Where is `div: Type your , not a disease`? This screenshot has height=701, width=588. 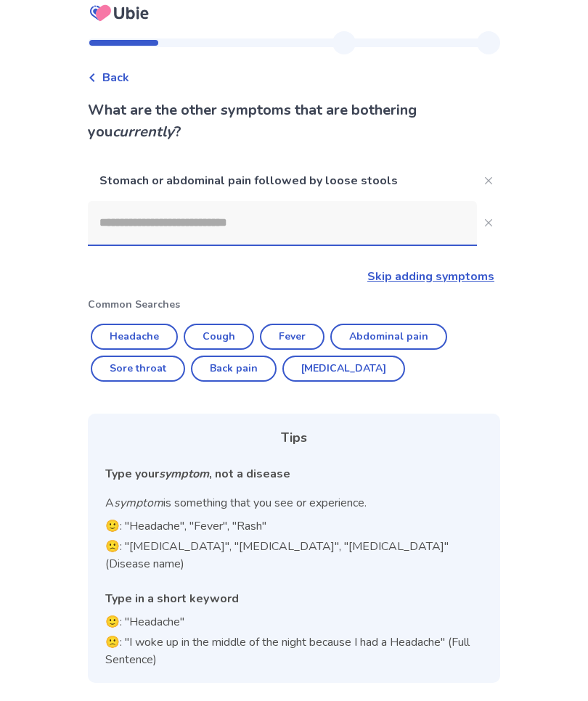
div: Type your , not a disease is located at coordinates (294, 474).